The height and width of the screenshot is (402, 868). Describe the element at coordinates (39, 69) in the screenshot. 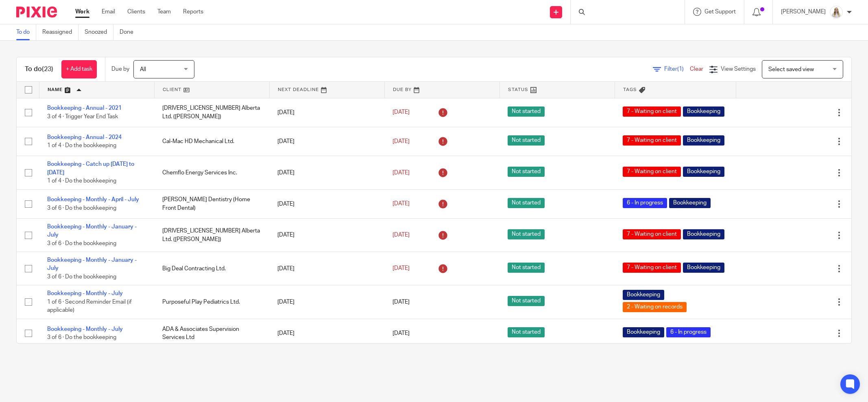

I see `h1: To do` at that location.